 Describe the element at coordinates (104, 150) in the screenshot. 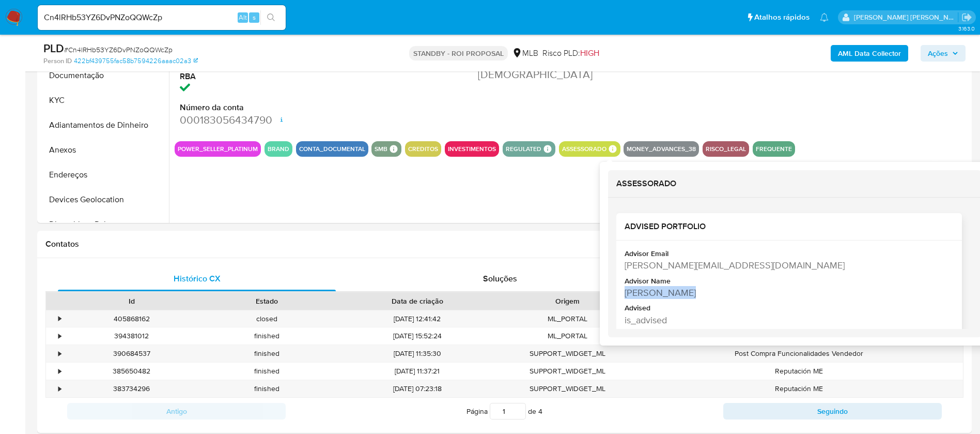

I see `button: Anexos` at that location.